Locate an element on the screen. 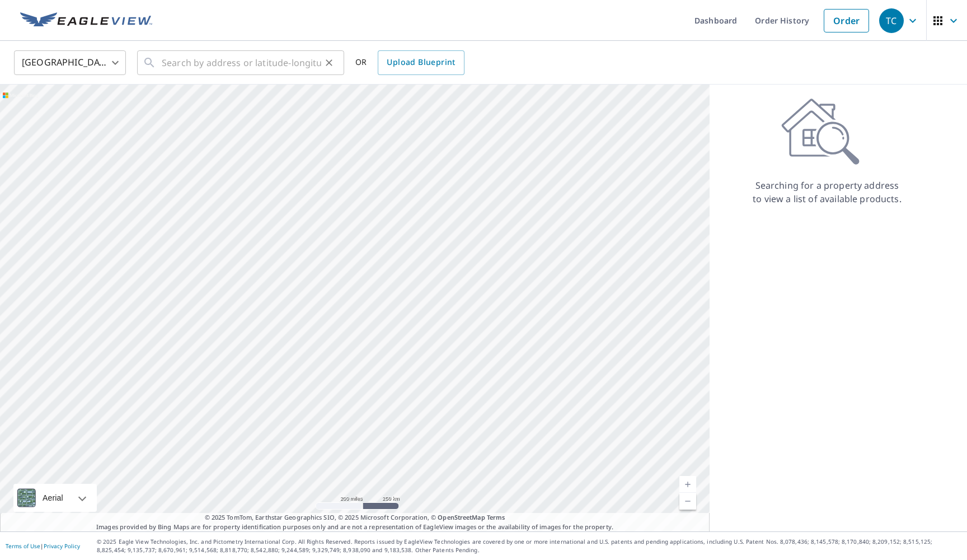  div: OR is located at coordinates (410, 63).